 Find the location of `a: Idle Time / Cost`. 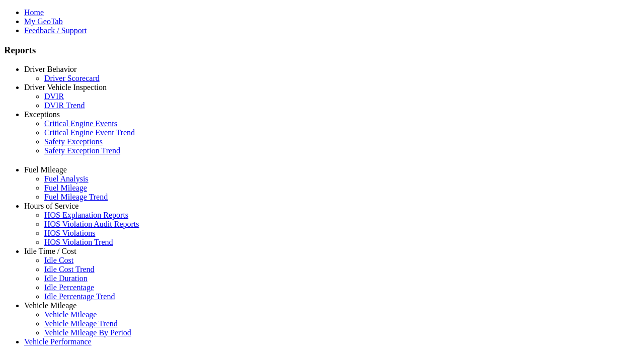

a: Idle Time / Cost is located at coordinates (50, 251).